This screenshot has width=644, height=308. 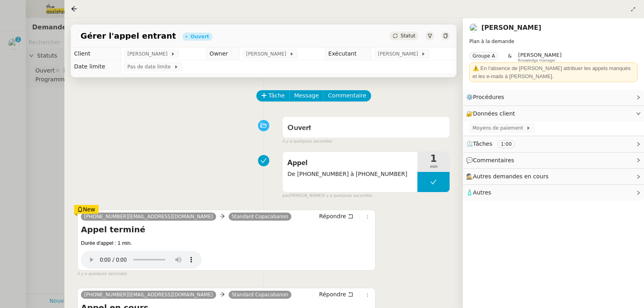 What do you see at coordinates (128, 35) in the screenshot?
I see `span: Gérer l'appel entrant` at bounding box center [128, 35].